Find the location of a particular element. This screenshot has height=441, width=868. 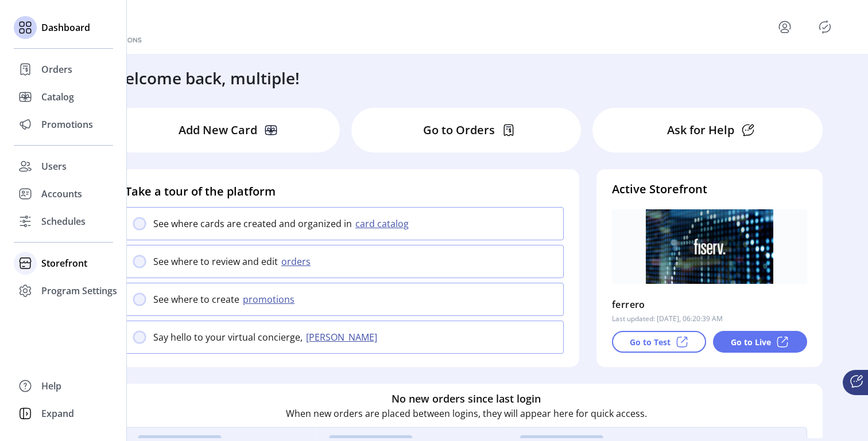

span: Schedules is located at coordinates (63, 221).